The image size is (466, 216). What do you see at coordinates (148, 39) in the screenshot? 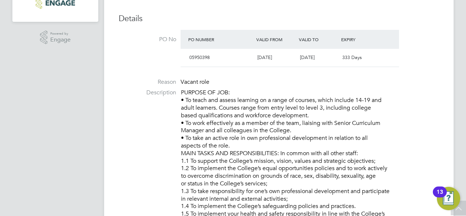
I see `label: PO No` at bounding box center [148, 39].